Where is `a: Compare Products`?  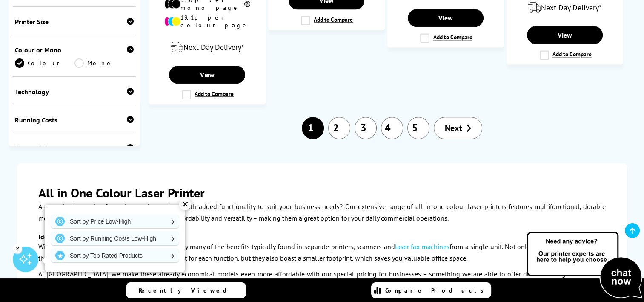 a: Compare Products is located at coordinates (431, 290).